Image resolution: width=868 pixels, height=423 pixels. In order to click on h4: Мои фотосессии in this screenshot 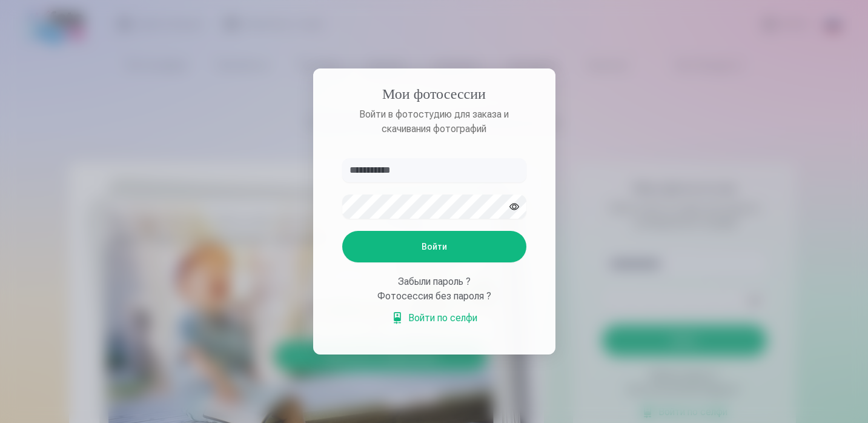, I will do `click(434, 96)`.